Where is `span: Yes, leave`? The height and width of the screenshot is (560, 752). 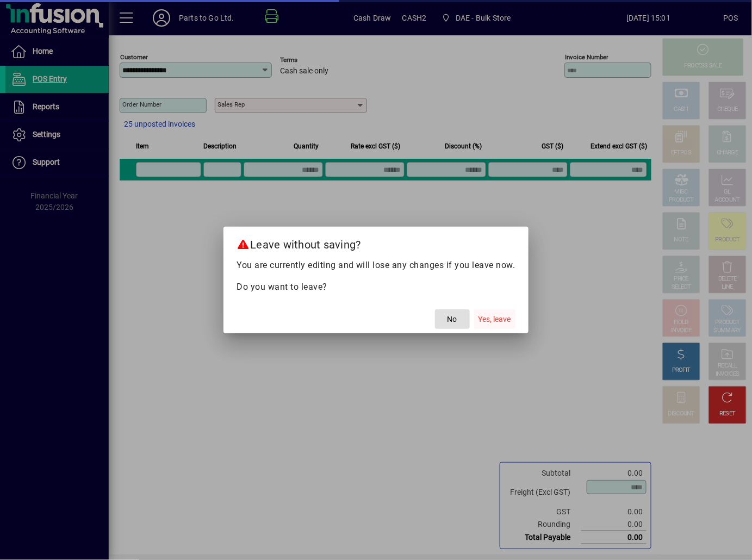
span: Yes, leave is located at coordinates (495, 319).